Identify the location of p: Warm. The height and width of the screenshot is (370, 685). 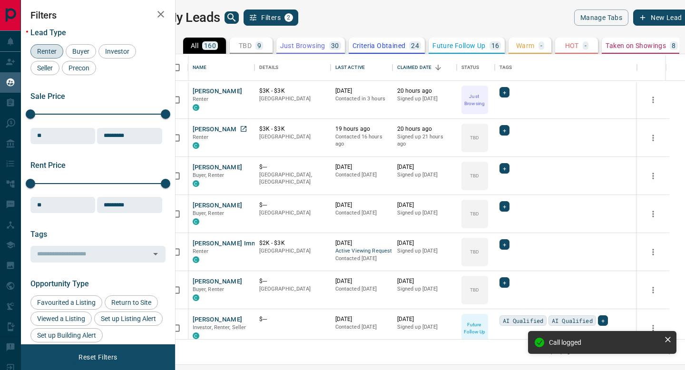
(525, 46).